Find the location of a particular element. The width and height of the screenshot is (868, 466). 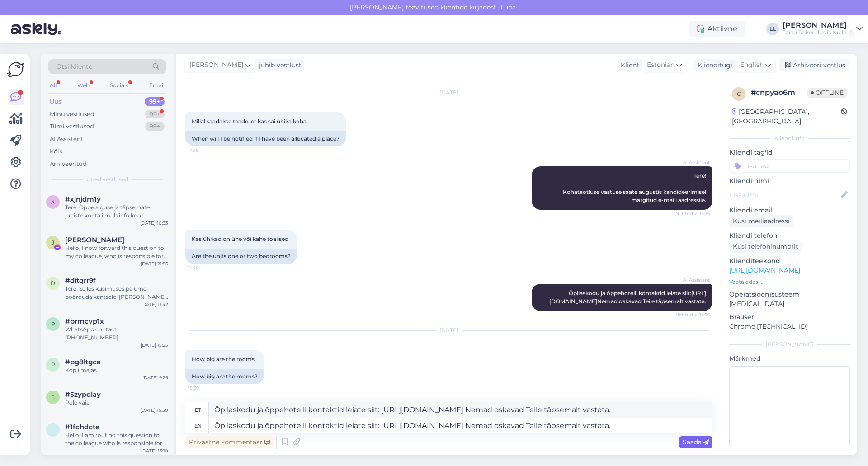

div: Hello, I now forward this question to my colleague, who is responsible for this. The reply will b... is located at coordinates (117, 252).